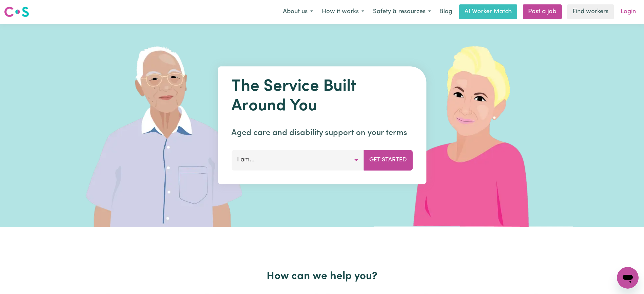 This screenshot has height=294, width=644. Describe the element at coordinates (488, 12) in the screenshot. I see `a: AI Worker Match` at that location.